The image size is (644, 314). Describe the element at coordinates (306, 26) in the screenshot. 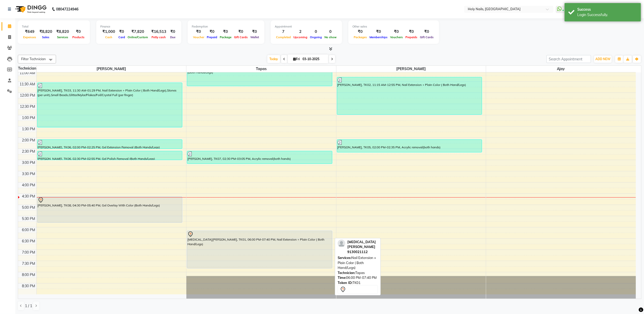

I see `div: Appointment` at that location.